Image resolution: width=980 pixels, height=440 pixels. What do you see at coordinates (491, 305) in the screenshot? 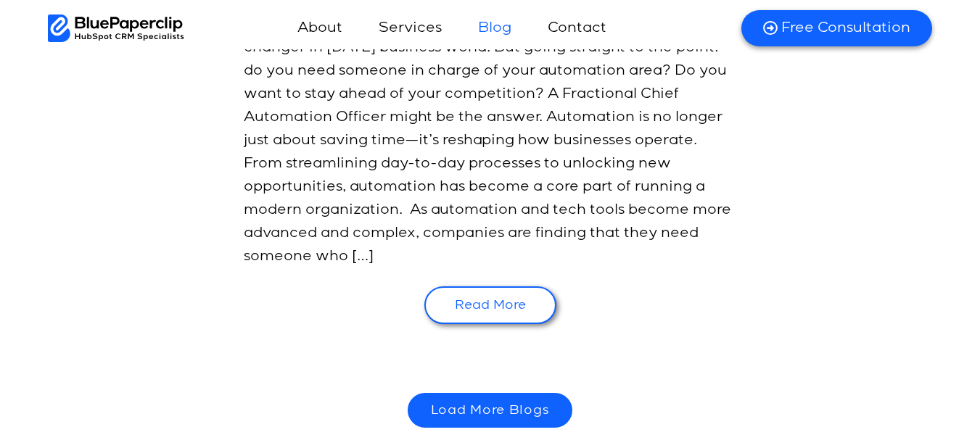
I see `a: Read More` at bounding box center [491, 305].